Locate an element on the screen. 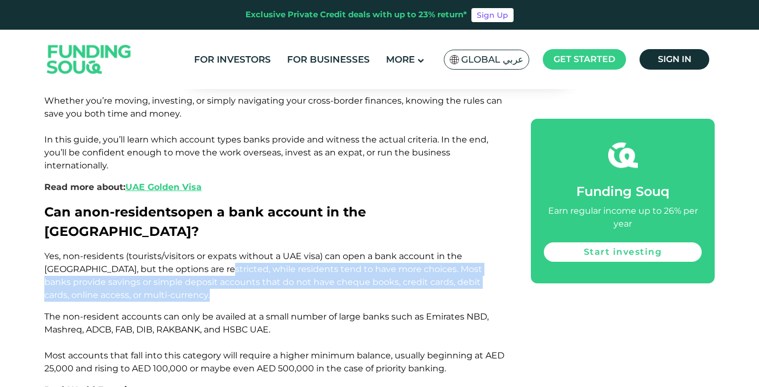 This screenshot has width=759, height=387. a: For Businesses is located at coordinates (328, 59).